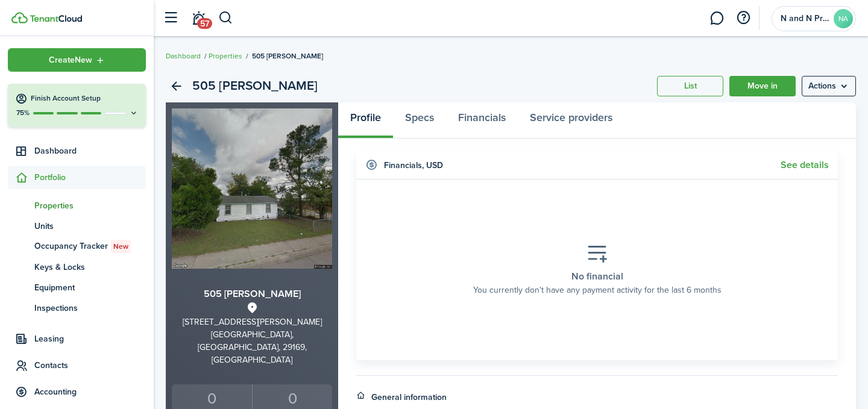  Describe the element at coordinates (77, 308) in the screenshot. I see `a: Inspections` at that location.